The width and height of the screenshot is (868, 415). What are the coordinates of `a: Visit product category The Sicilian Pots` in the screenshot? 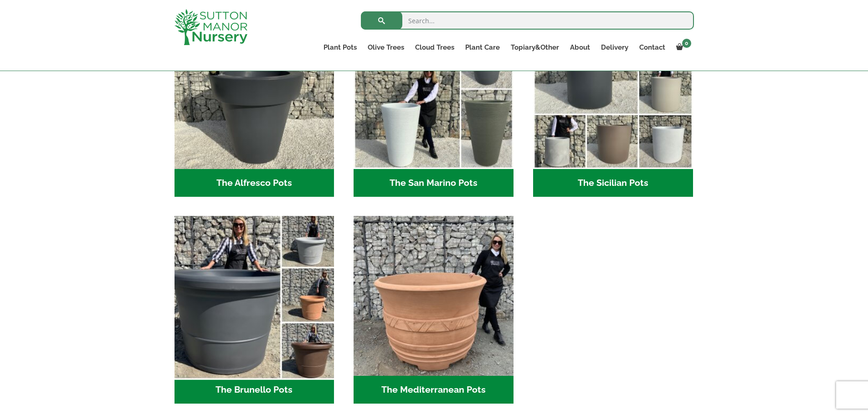 It's located at (612, 103).